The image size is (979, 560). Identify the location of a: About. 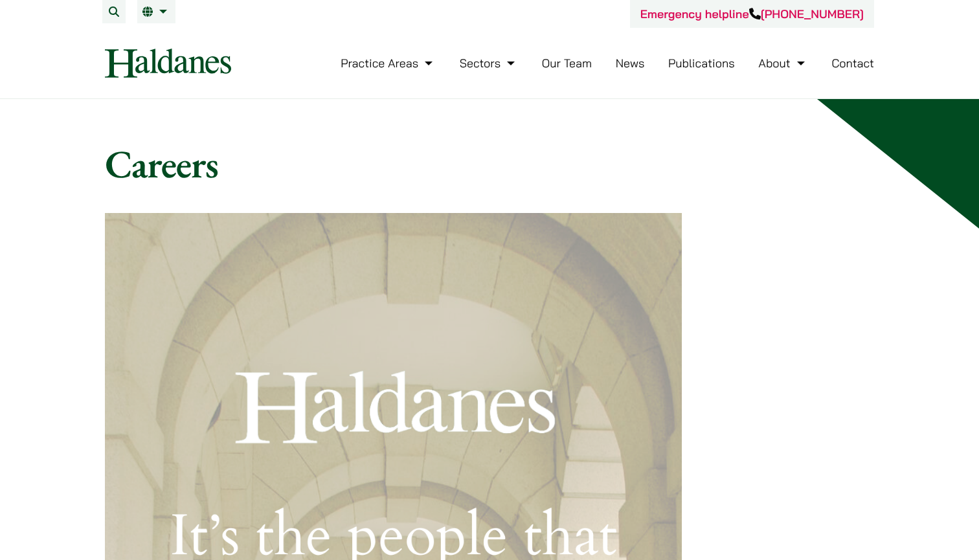
(783, 63).